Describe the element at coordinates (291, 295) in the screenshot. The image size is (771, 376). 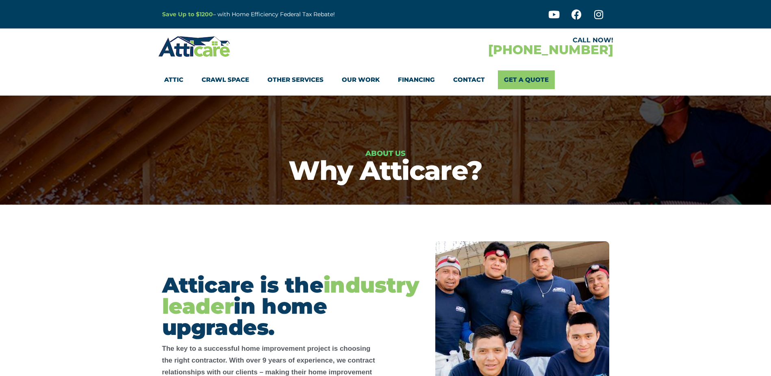
I see `span: industry leader` at that location.